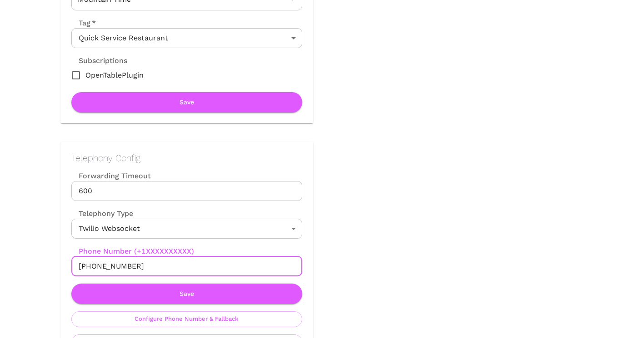  What do you see at coordinates (187, 38) in the screenshot?
I see `div: Quick Service Restaurant` at bounding box center [187, 38].